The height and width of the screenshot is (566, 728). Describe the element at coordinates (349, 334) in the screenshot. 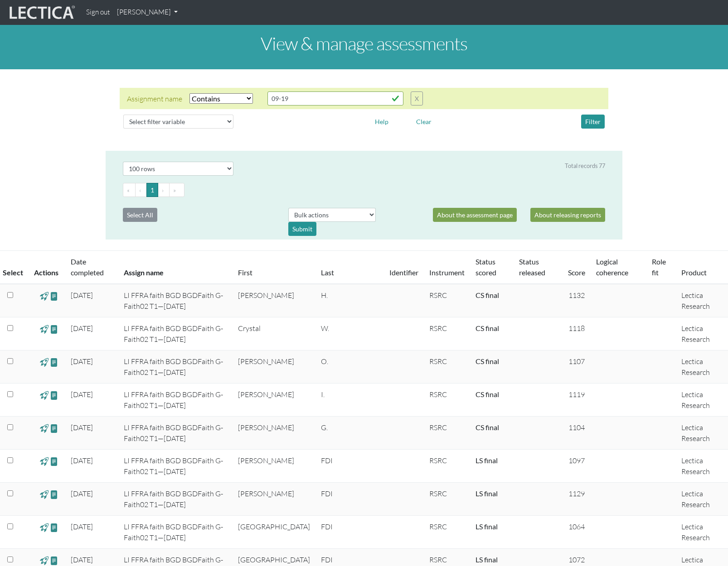

I see `td: W.` at that location.